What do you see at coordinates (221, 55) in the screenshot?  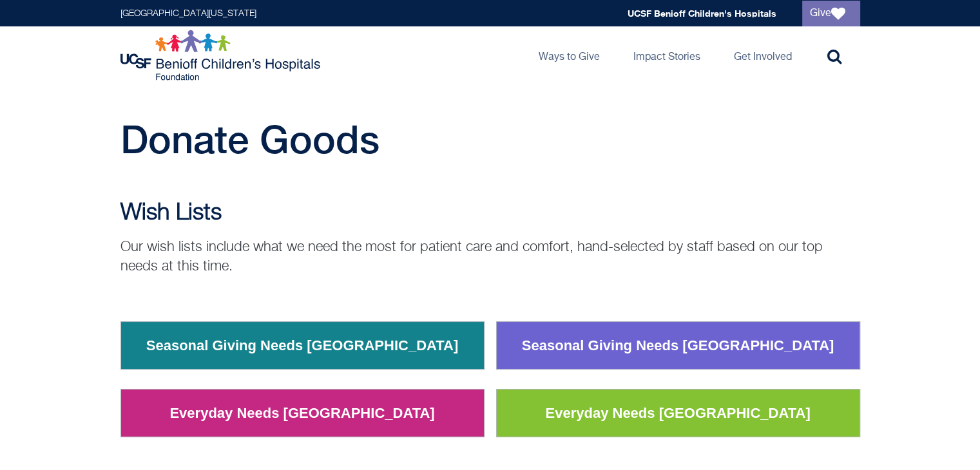 I see `img: Logo for UCSF Benioff Children's Hospitals Foundation` at bounding box center [221, 55].